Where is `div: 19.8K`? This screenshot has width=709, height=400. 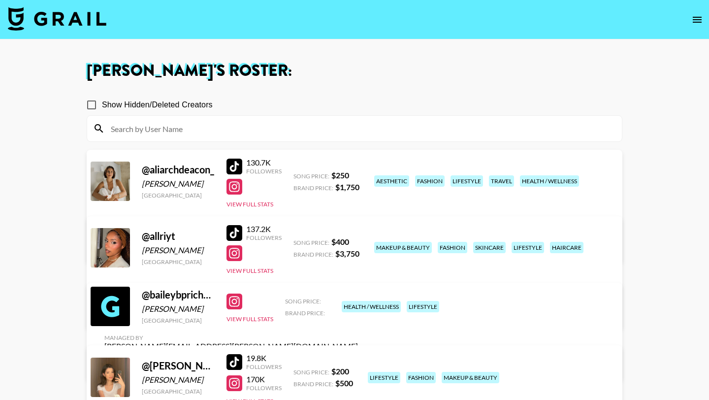
div: 19.8K is located at coordinates (264, 358).